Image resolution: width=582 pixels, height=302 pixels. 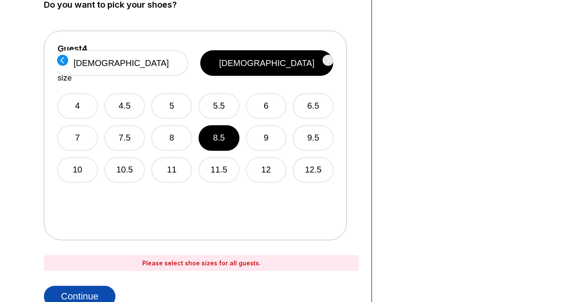 What do you see at coordinates (219, 138) in the screenshot?
I see `button: 8.5` at bounding box center [219, 138].